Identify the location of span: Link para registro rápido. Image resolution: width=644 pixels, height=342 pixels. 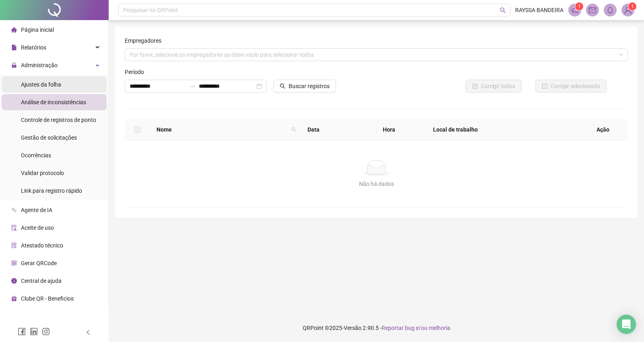
(52, 191).